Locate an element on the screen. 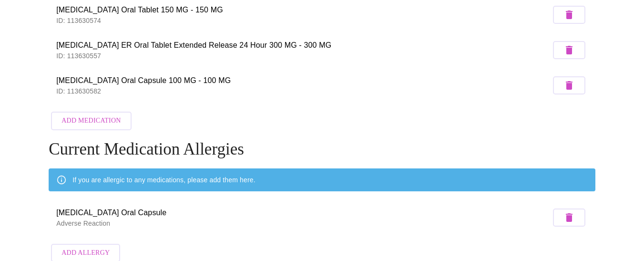  p: Adverse Reaction is located at coordinates (303, 224).